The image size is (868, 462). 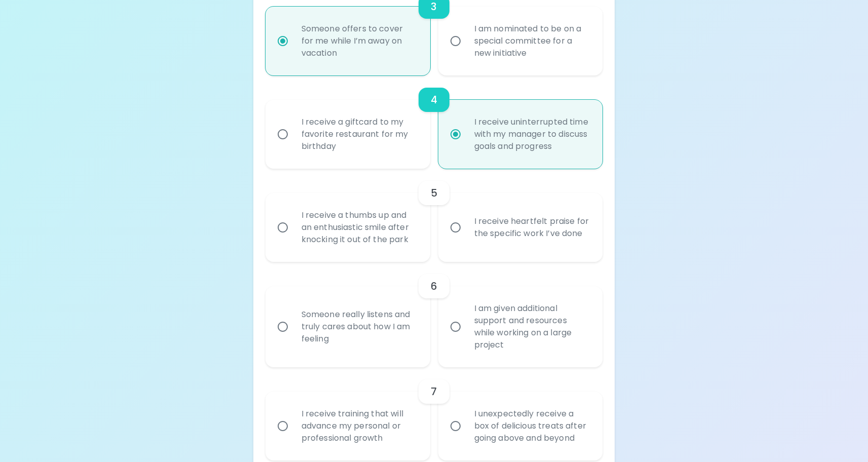 I want to click on div: I receive a giftcard to my favorite restaurant for my birthday, so click(x=359, y=134).